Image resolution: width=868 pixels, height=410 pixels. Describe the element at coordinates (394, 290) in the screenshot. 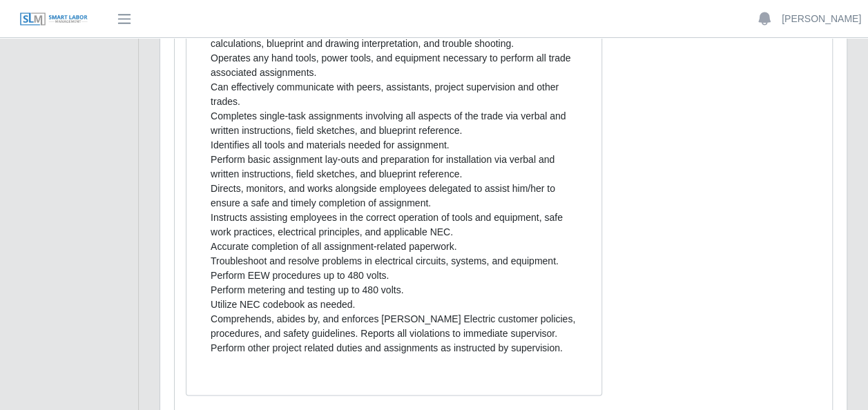

I see `li: Perform metering and testing up to 480 volts.` at that location.